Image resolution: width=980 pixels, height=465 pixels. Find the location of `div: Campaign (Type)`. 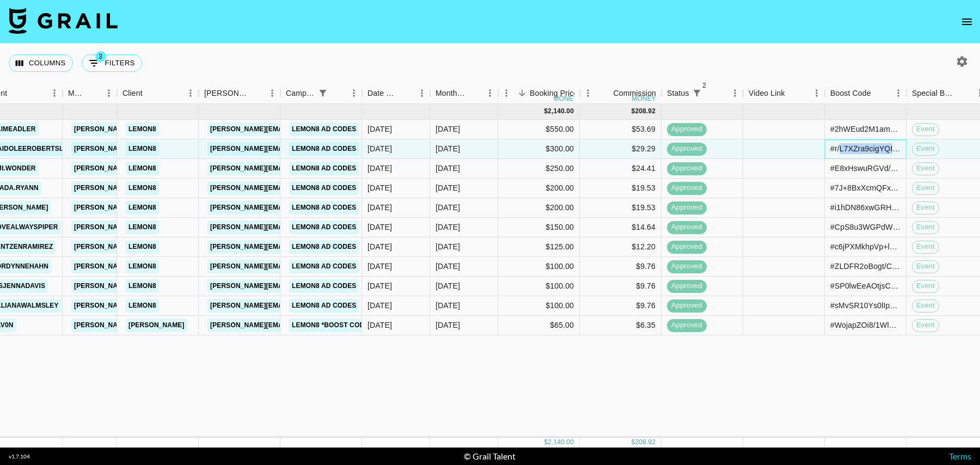

div: Campaign (Type) is located at coordinates (300, 93).